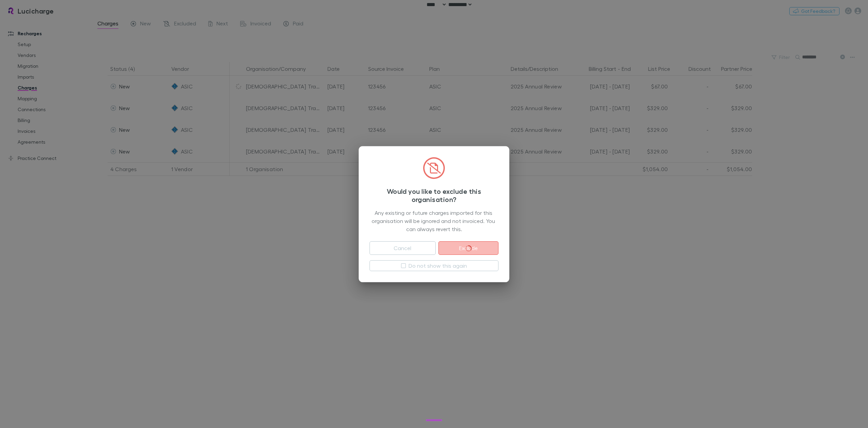 This screenshot has height=428, width=868. I want to click on div: Any existing or future charges imported for this organisation will be ignored and not invoiced. Y..., so click(434, 221).